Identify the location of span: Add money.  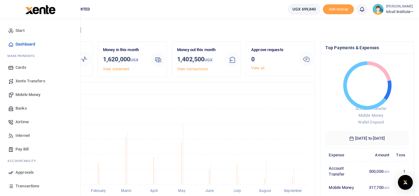
(339, 9).